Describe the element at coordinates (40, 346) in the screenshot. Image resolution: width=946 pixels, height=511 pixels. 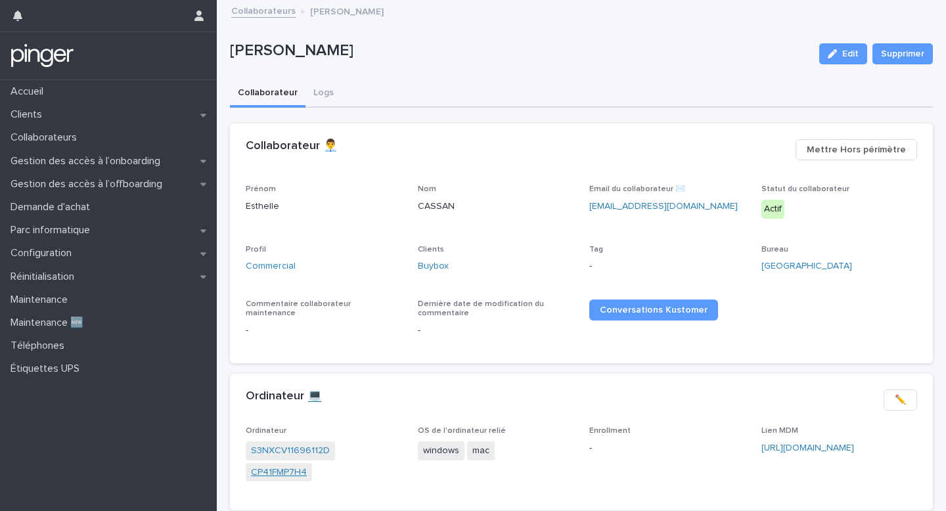
I see `p: Téléphones` at that location.